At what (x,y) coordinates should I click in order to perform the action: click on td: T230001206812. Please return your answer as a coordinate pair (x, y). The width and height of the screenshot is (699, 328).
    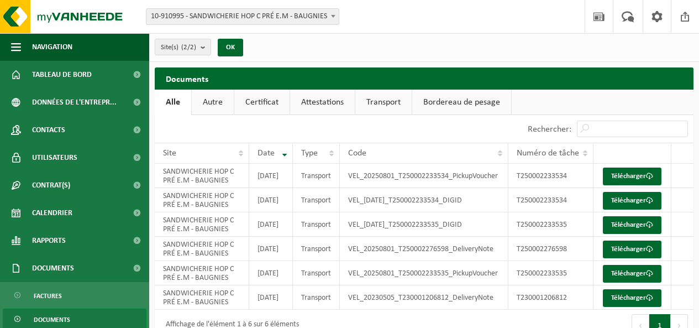
    Looking at the image, I should click on (551, 297).